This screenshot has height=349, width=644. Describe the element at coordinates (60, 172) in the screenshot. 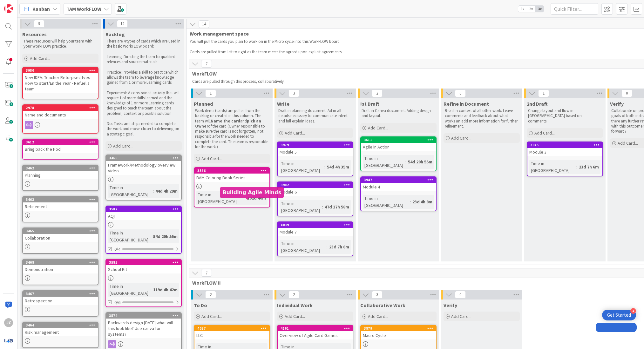

I see `div: 3462Planning` at that location.